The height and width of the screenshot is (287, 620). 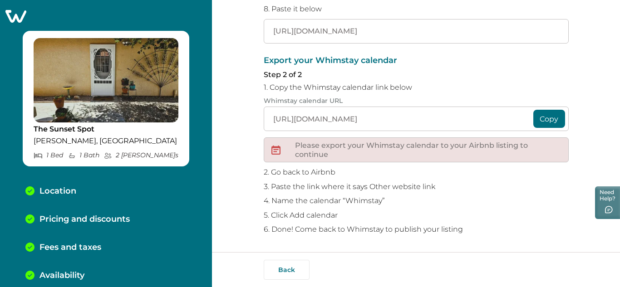 I want to click on p: 6. Done! Come back to Whimstay to publish your listing, so click(x=416, y=230).